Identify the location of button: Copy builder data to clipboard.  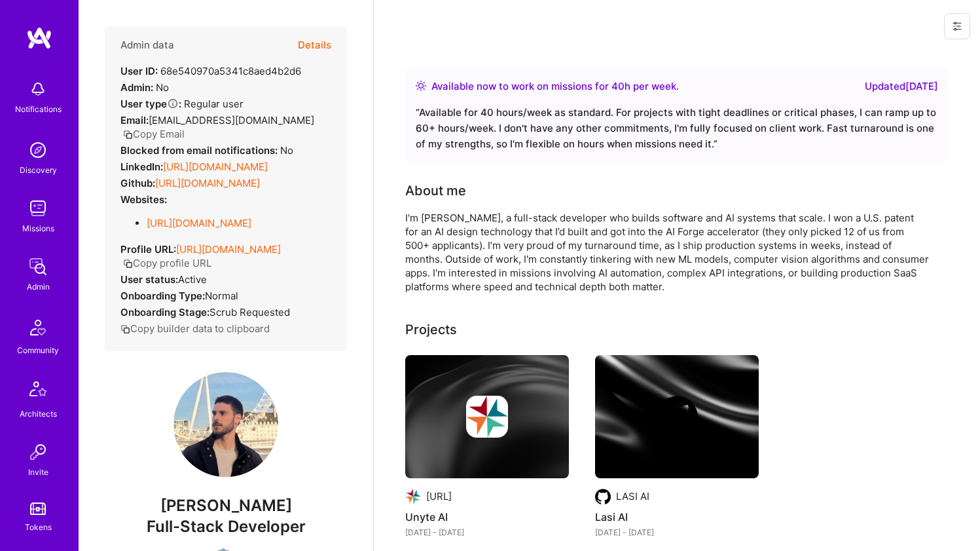
(195, 328).